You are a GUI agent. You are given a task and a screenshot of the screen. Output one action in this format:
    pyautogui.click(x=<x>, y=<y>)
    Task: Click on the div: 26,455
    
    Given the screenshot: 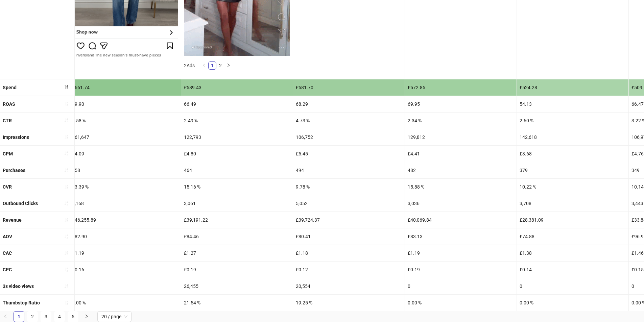 What is the action you would take?
    pyautogui.click(x=237, y=286)
    